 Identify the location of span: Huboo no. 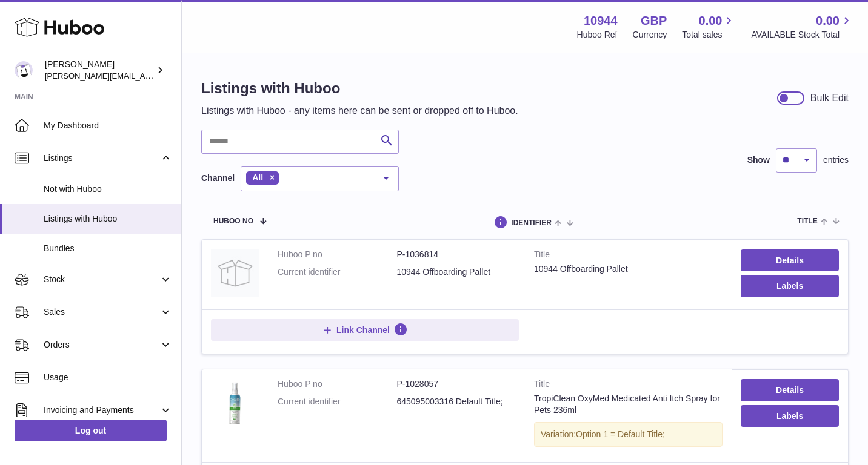
(233, 221).